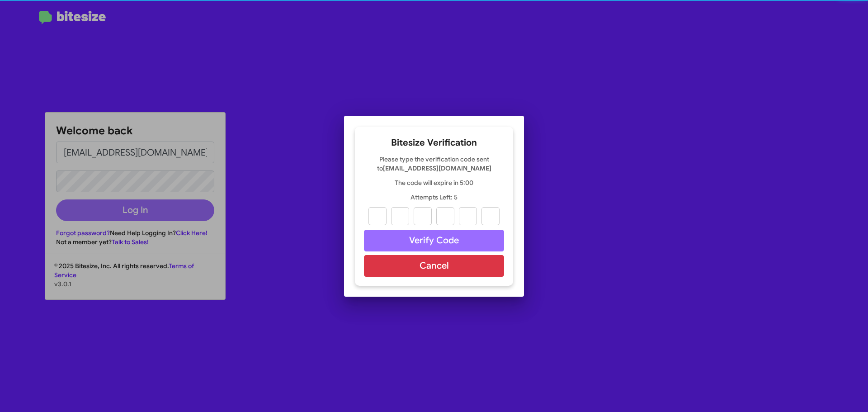  What do you see at coordinates (434, 143) in the screenshot?
I see `h2: Bitesize Verification` at bounding box center [434, 143].